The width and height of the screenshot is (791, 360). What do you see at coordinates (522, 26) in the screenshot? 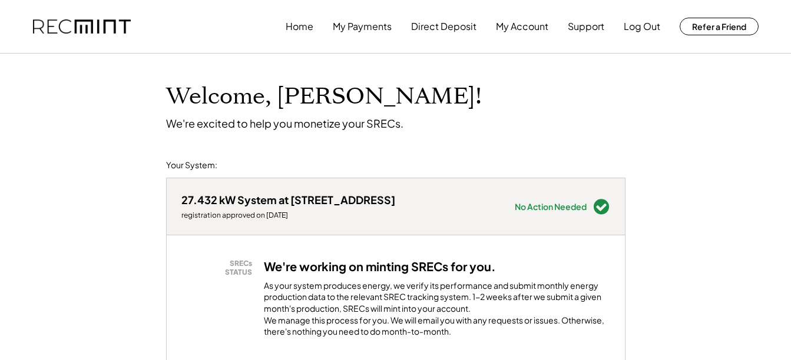
I see `button: My Account` at bounding box center [522, 26].